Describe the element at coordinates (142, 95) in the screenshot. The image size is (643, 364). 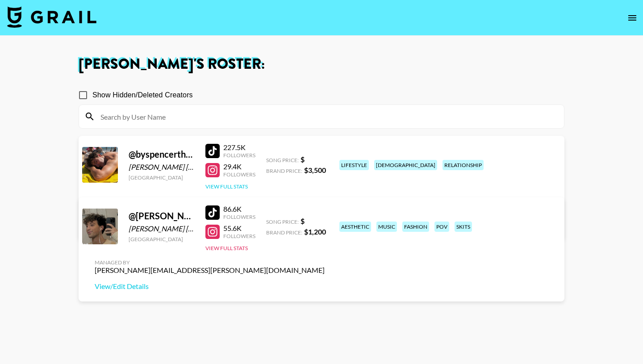
I see `span: Show Hidden/Deleted Creators` at that location.